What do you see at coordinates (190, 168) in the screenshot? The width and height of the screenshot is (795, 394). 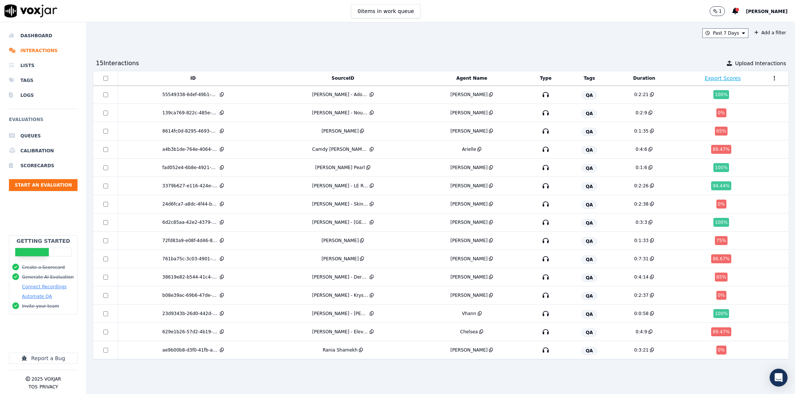 I see `div: fad052e4-6b8e-4921-867d-8f9dd75828ac` at bounding box center [190, 168].